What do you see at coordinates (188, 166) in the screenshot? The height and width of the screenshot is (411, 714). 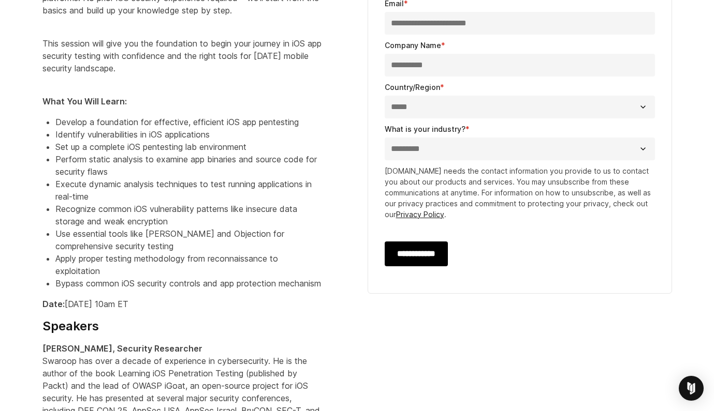 I see `li: Perform static analysis to examine app binaries and source code for security flaws` at bounding box center [188, 166].